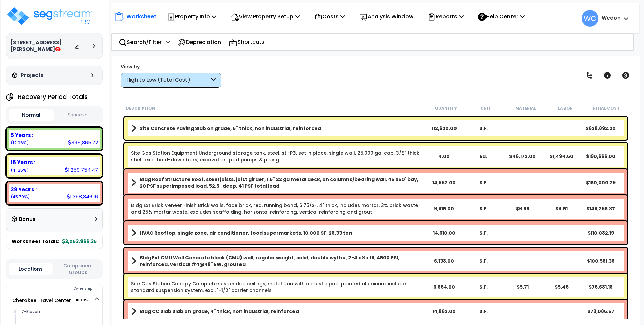 The height and width of the screenshot is (325, 644). I want to click on div: 7-Eleven, so click(59, 312).